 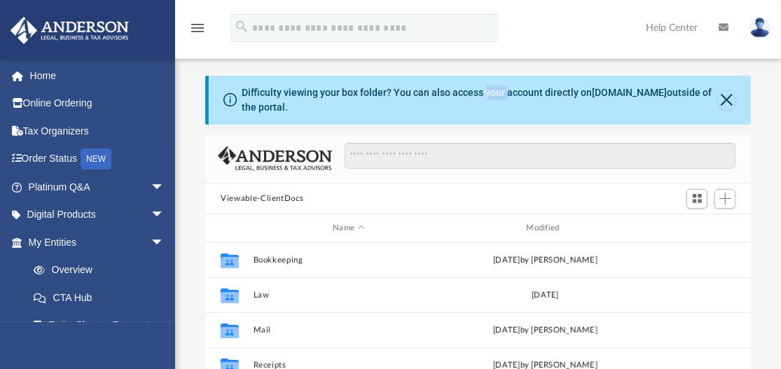 What do you see at coordinates (97, 215) in the screenshot?
I see `a: Digital Productsarrow_drop_down` at bounding box center [97, 215].